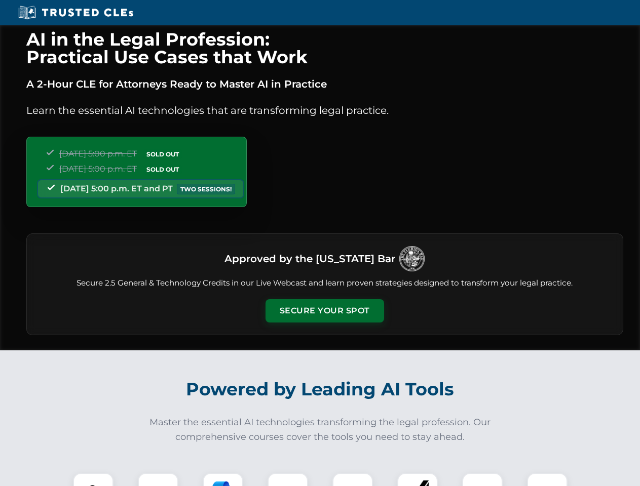 This screenshot has height=486, width=640. What do you see at coordinates (320, 389) in the screenshot?
I see `h2: Powered by Leading AI Tools` at bounding box center [320, 389].